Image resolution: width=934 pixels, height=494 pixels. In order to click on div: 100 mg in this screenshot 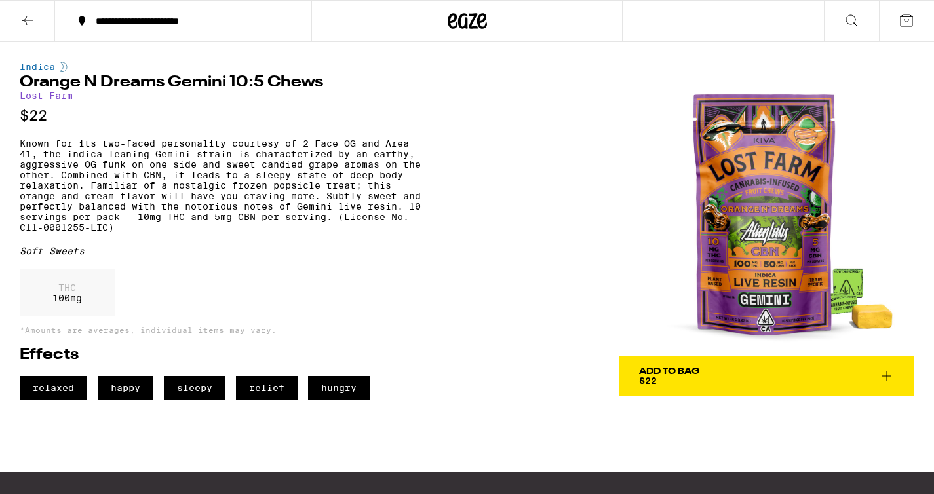, I will do `click(67, 293)`.